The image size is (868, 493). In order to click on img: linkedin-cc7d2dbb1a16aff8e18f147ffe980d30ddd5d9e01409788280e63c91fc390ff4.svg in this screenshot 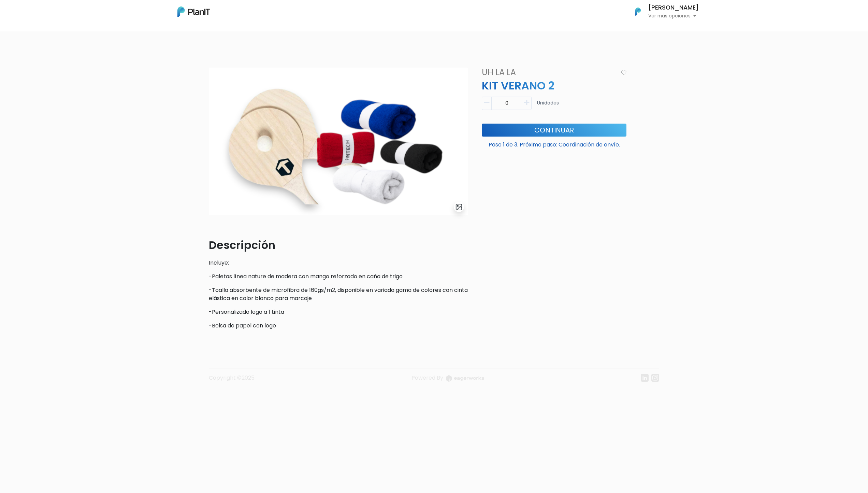, I will do `click(645, 377)`.